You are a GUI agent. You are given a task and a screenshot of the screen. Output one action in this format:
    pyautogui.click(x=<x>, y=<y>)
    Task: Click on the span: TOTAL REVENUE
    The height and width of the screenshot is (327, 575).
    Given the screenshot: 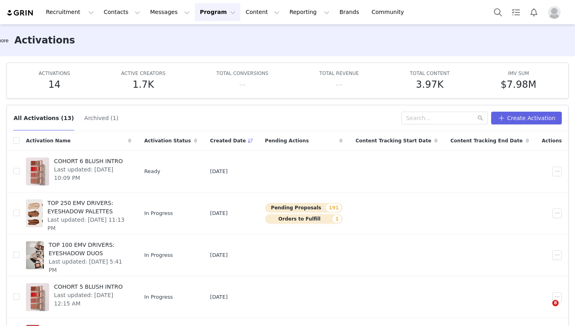 What is the action you would take?
    pyautogui.click(x=339, y=73)
    